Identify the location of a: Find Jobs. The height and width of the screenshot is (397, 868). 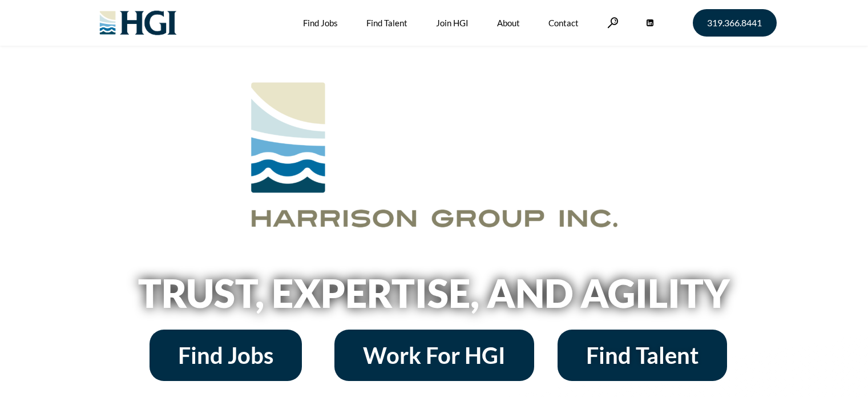
(225, 356).